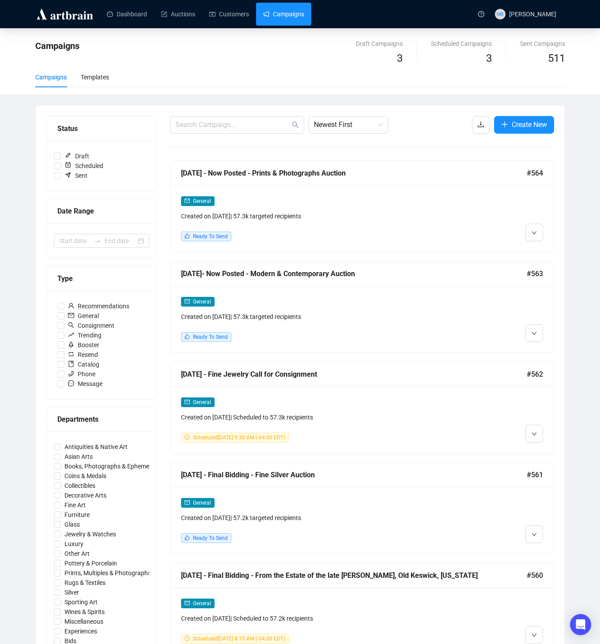  I want to click on span: Collectibles, so click(80, 486).